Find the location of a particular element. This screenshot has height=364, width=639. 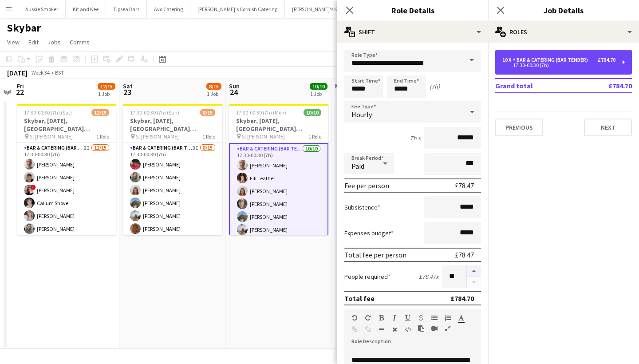

a: Comms is located at coordinates (80, 42).